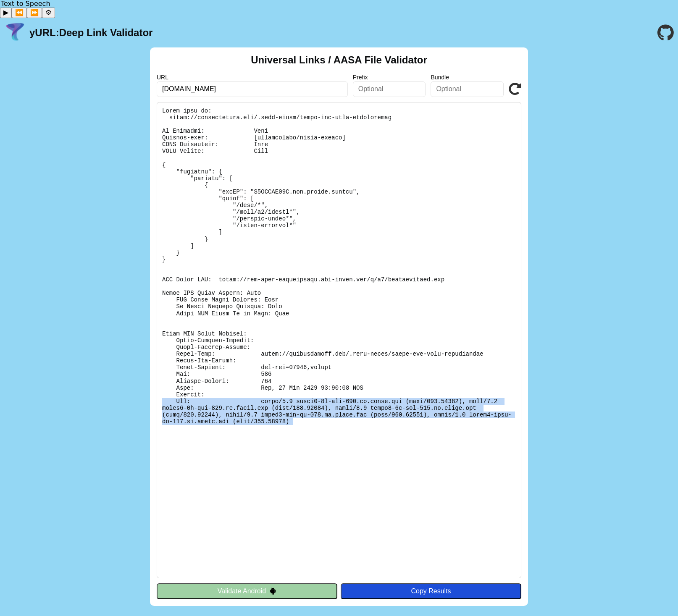  What do you see at coordinates (339, 60) in the screenshot?
I see `h2: Universal Links / AASA File Validator` at bounding box center [339, 60].